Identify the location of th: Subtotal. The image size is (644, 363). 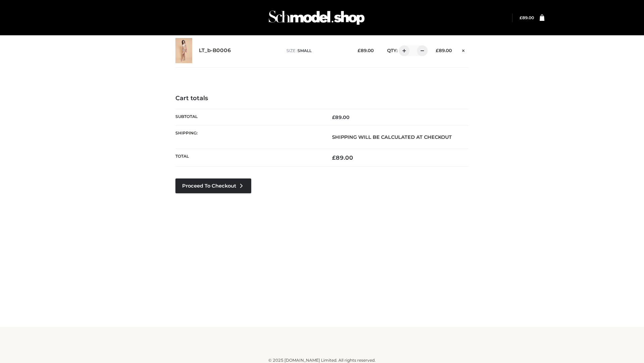
(248, 117).